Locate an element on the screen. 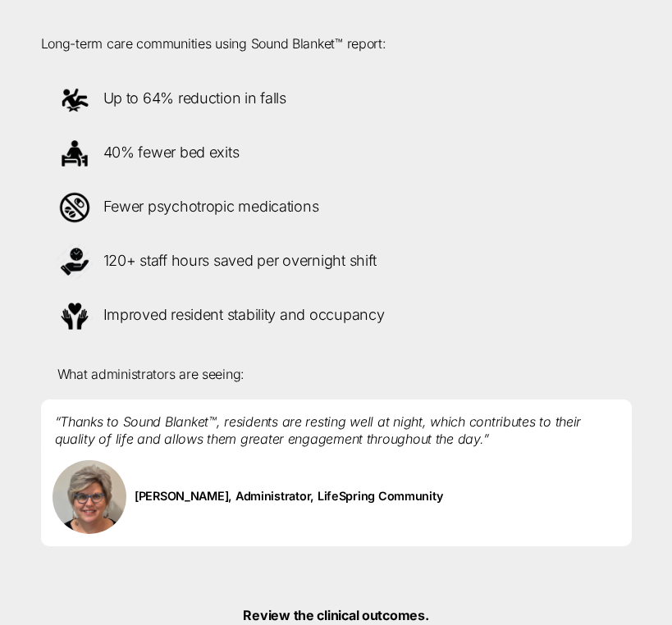  p: 120+ staff hours saved per overnight shift is located at coordinates (337, 262).